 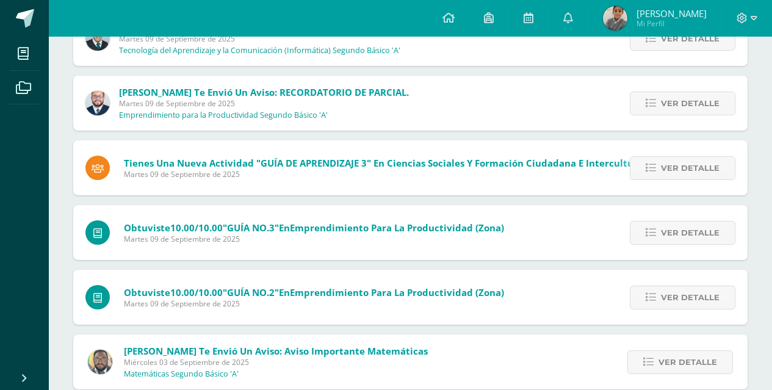 I want to click on span: "GUÍA NO.2", so click(x=251, y=292).